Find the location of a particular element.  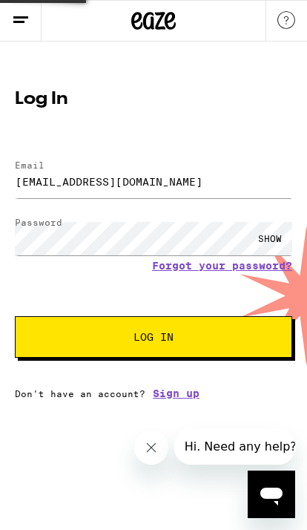

label: Email is located at coordinates (30, 165).